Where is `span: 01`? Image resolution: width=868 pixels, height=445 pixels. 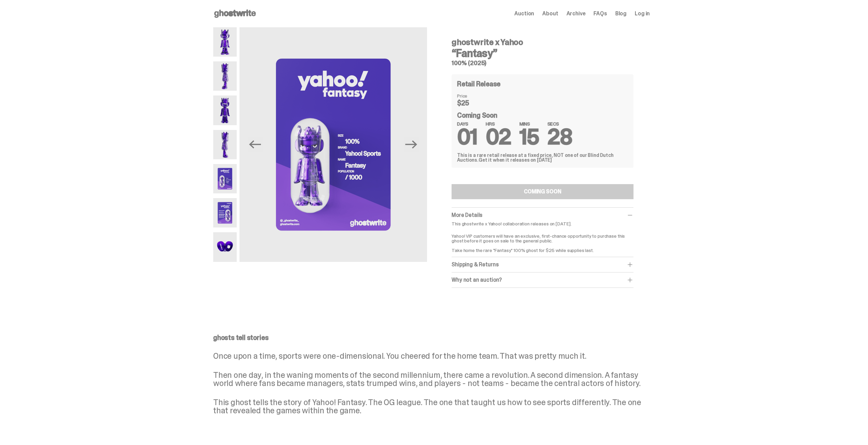
span: 01 is located at coordinates (467, 137).